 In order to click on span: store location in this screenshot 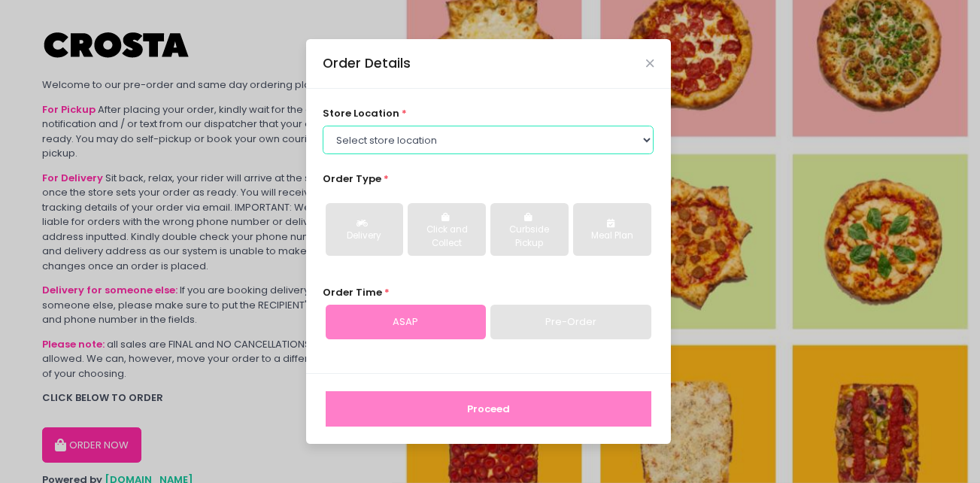, I will do `click(361, 112)`.